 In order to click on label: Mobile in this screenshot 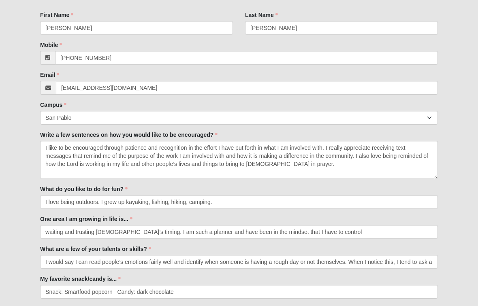, I will do `click(51, 45)`.